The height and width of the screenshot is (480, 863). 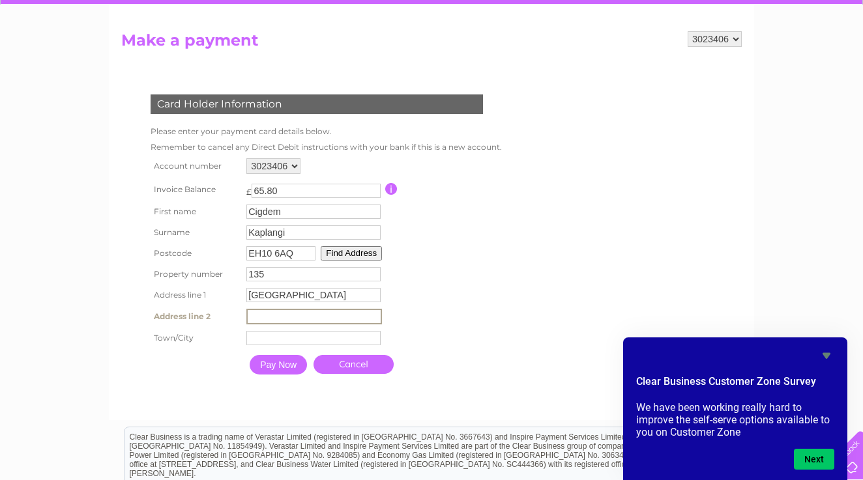 I want to click on td: Please enter your payment card details below., so click(x=326, y=132).